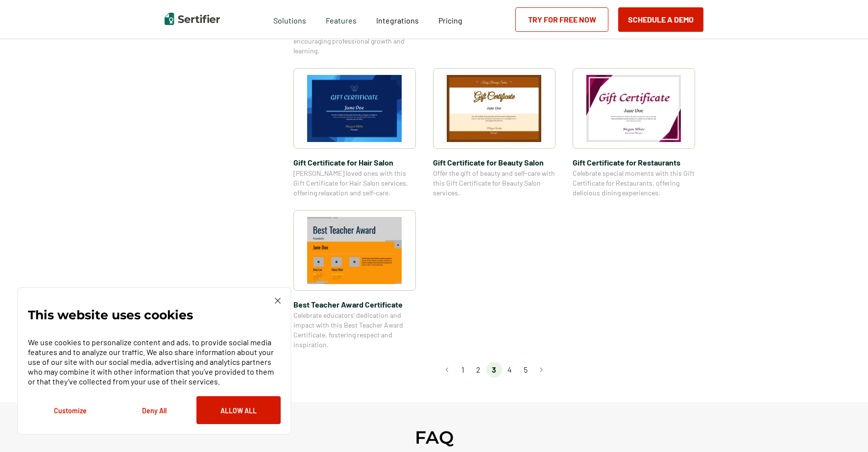 This screenshot has height=452, width=868. Describe the element at coordinates (110, 315) in the screenshot. I see `p: This website uses cookies` at that location.